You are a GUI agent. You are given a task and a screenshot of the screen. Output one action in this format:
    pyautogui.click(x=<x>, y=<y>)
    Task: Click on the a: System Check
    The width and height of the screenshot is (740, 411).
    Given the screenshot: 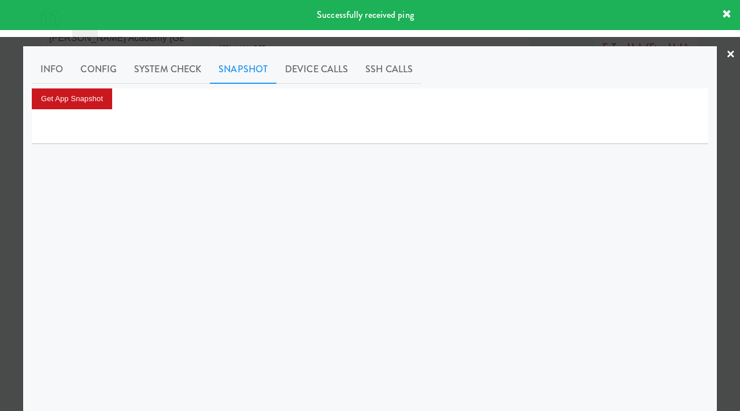 What is the action you would take?
    pyautogui.click(x=168, y=69)
    